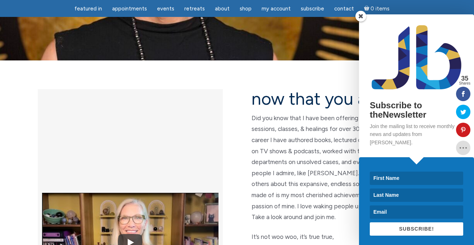  I want to click on a: featured in, so click(88, 9).